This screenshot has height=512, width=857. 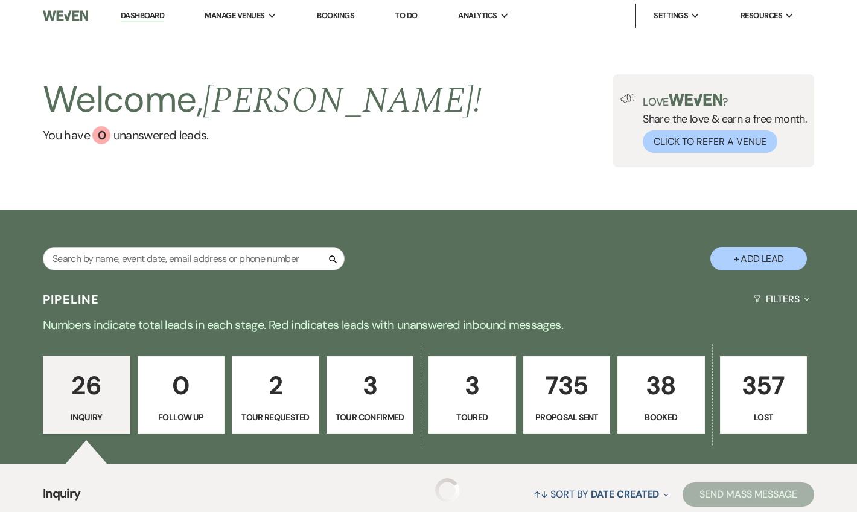 I want to click on button: + Add Lead, so click(x=759, y=258).